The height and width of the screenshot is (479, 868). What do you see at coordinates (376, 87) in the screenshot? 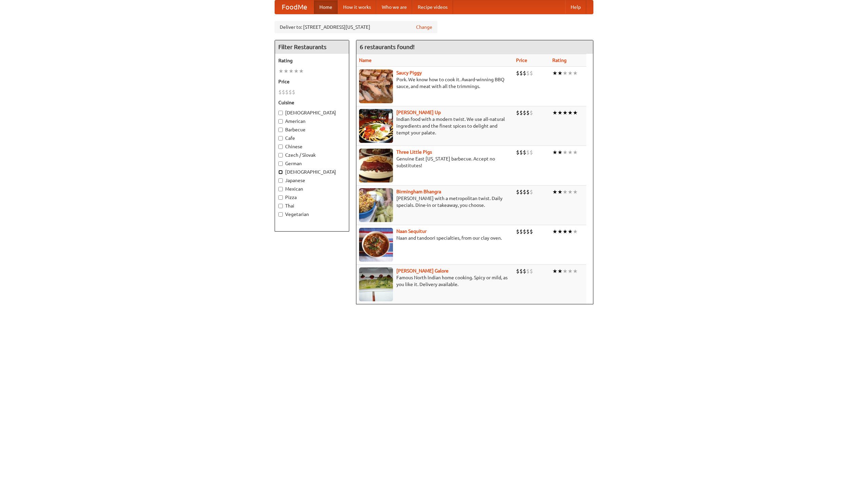
I see `img: saucy.jpg` at bounding box center [376, 87].